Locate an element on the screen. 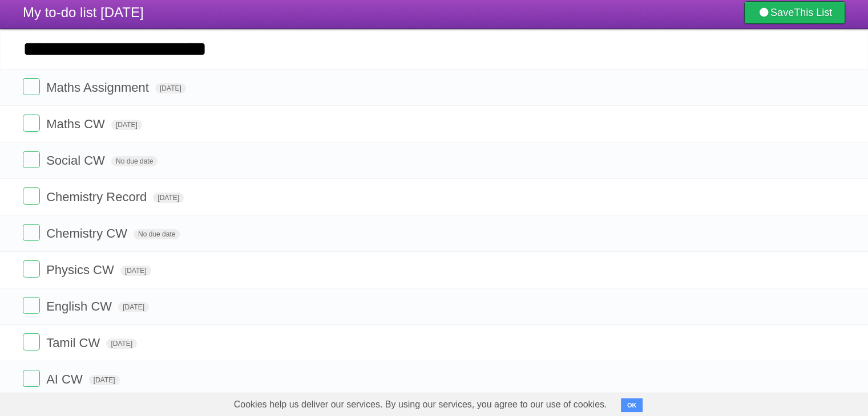 Image resolution: width=868 pixels, height=416 pixels. span: AI CW is located at coordinates (66, 379).